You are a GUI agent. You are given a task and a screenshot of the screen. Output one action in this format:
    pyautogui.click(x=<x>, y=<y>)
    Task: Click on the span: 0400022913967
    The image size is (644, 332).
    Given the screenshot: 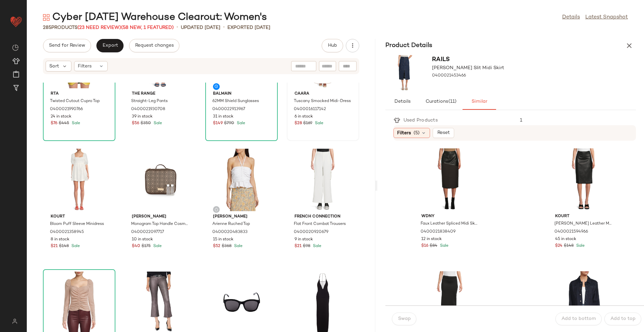 What is the action you would take?
    pyautogui.click(x=229, y=110)
    